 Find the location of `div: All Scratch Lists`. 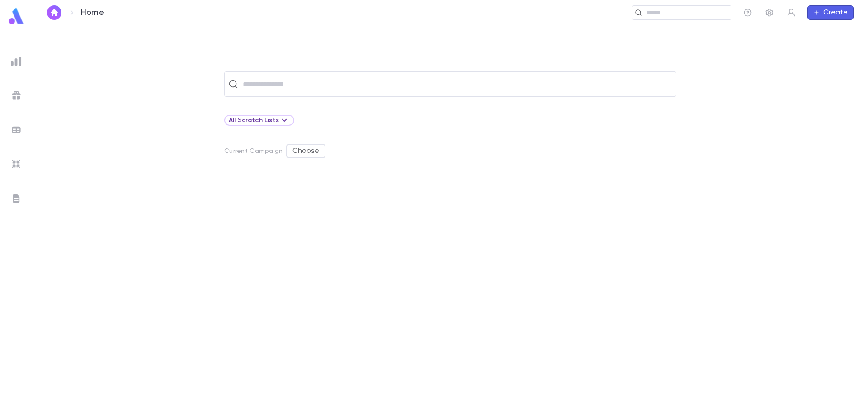

div: All Scratch Lists is located at coordinates (259, 120).